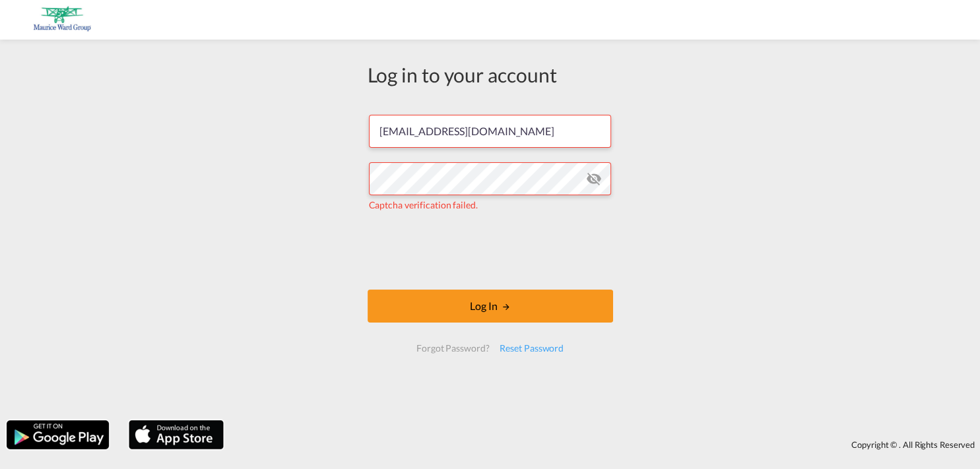  I want to click on img: apple.png, so click(176, 434).